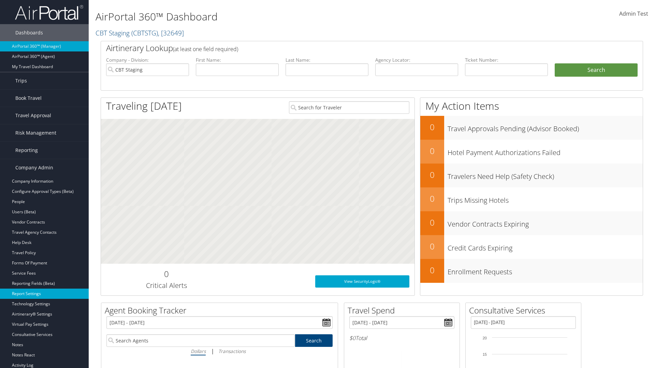 Image resolution: width=655 pixels, height=368 pixels. What do you see at coordinates (404, 311) in the screenshot?
I see `h2: Travel Spend` at bounding box center [404, 311].